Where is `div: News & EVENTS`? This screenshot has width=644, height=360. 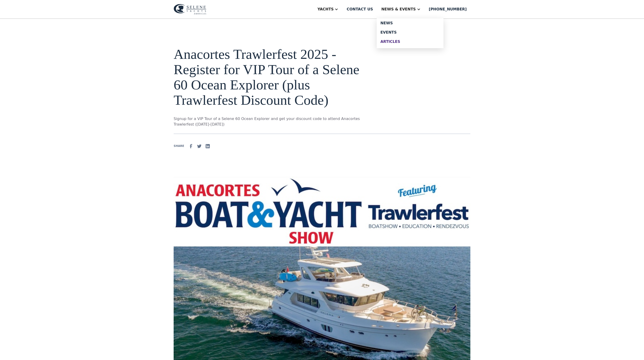 div: News & EVENTS is located at coordinates (398, 9).